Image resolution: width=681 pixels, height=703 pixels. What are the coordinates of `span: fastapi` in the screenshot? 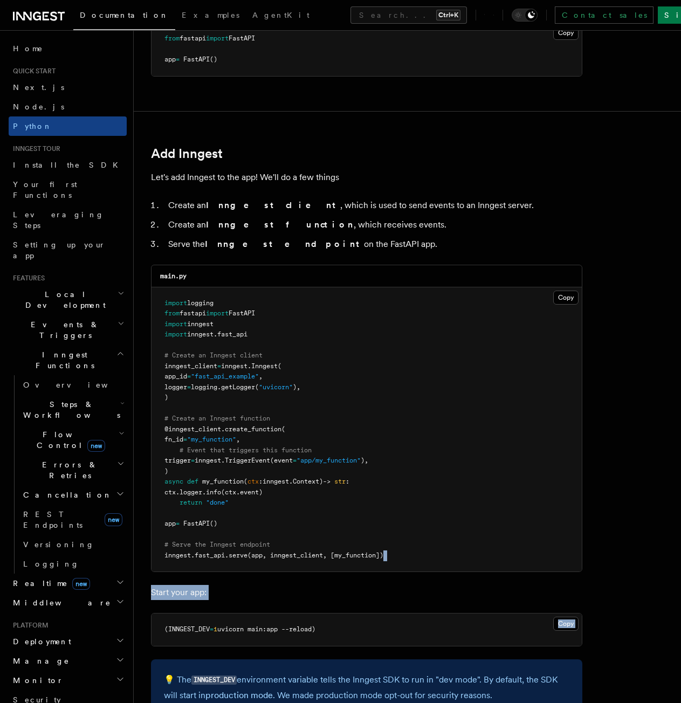 It's located at (193, 38).